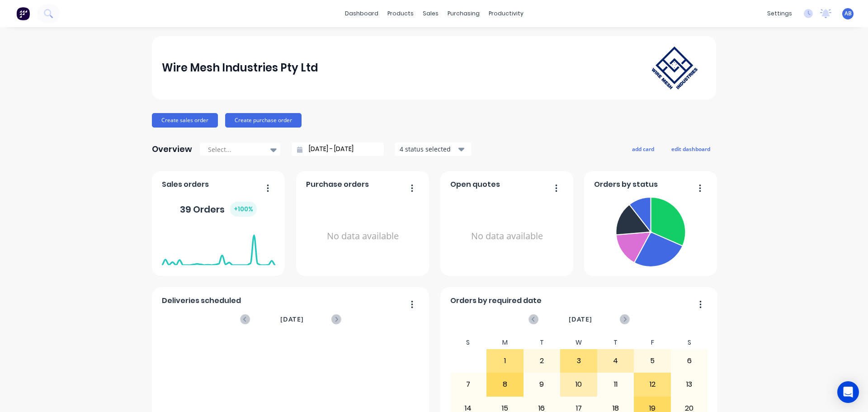  What do you see at coordinates (496, 301) in the screenshot?
I see `span: Orders by required date` at bounding box center [496, 301].